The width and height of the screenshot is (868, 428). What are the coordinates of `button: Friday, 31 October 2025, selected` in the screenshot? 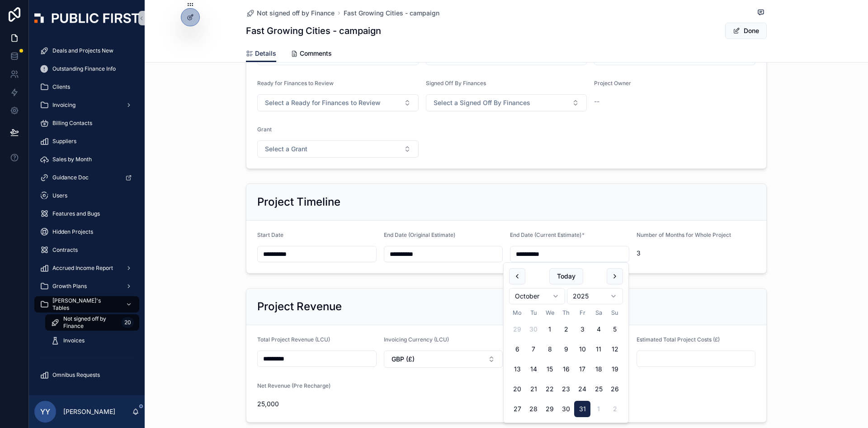 It's located at (582, 408).